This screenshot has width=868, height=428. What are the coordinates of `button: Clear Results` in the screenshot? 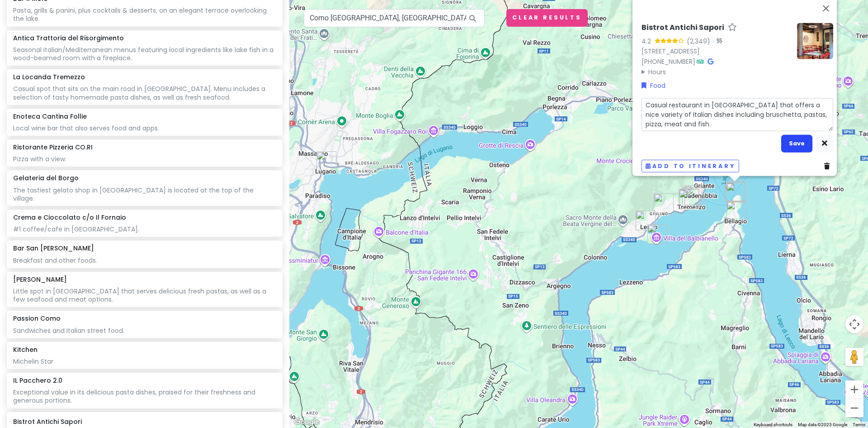 It's located at (547, 17).